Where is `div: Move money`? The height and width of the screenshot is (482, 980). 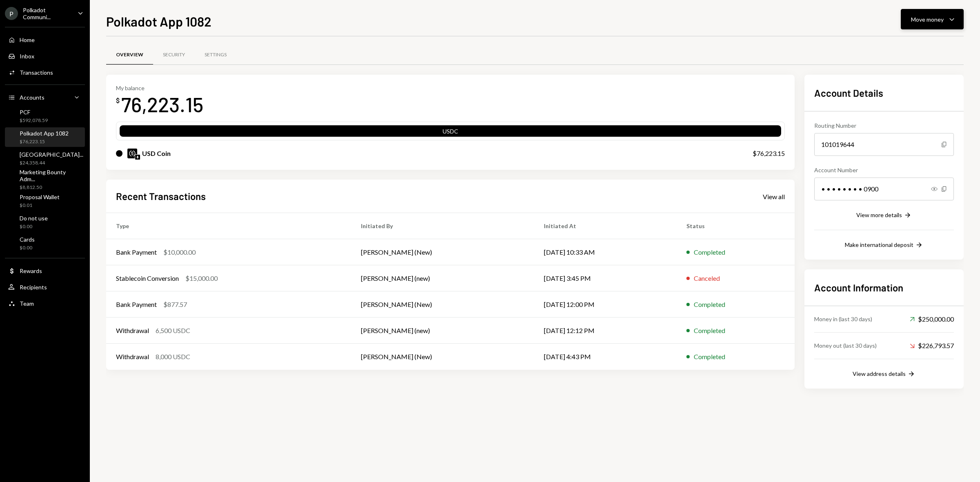 div: Move money is located at coordinates (928, 19).